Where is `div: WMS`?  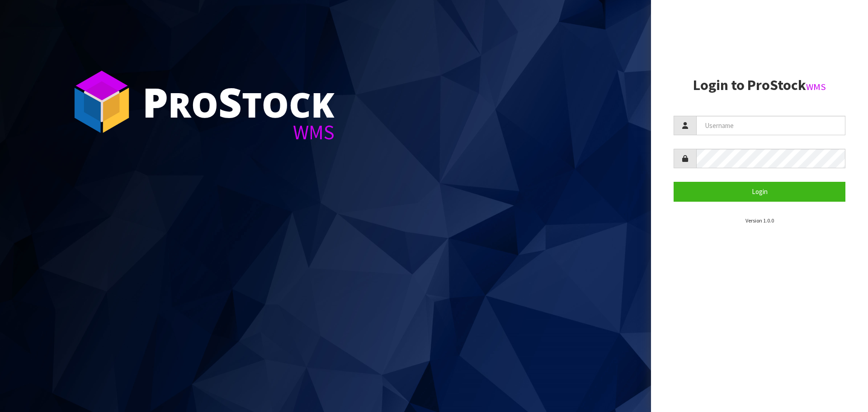
div: WMS is located at coordinates (239, 132).